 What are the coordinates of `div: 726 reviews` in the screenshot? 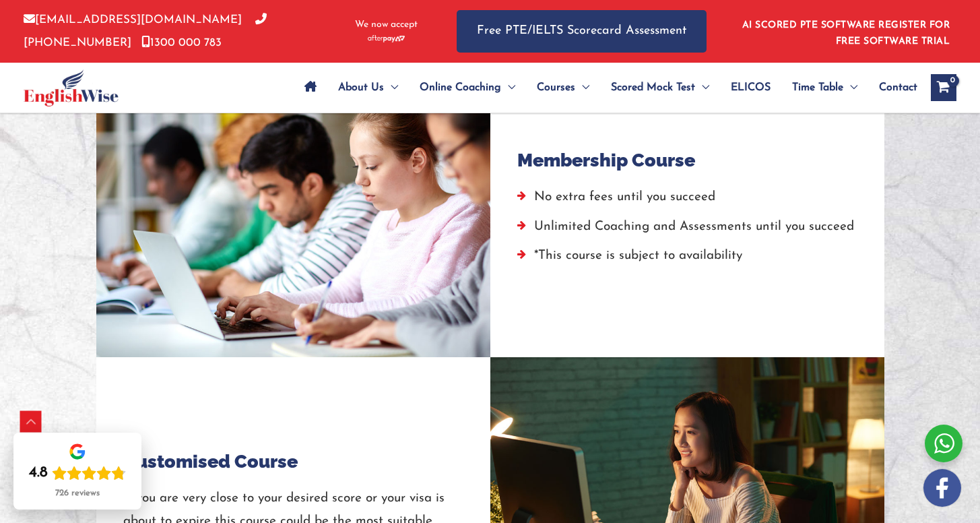 It's located at (77, 494).